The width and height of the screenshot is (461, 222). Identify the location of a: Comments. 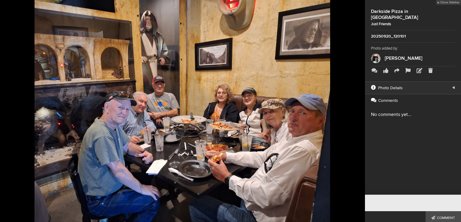
(375, 71).